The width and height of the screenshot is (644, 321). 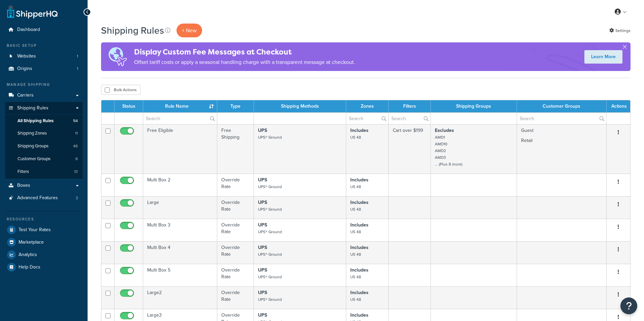 What do you see at coordinates (23, 186) in the screenshot?
I see `span: Boxes` at bounding box center [23, 186].